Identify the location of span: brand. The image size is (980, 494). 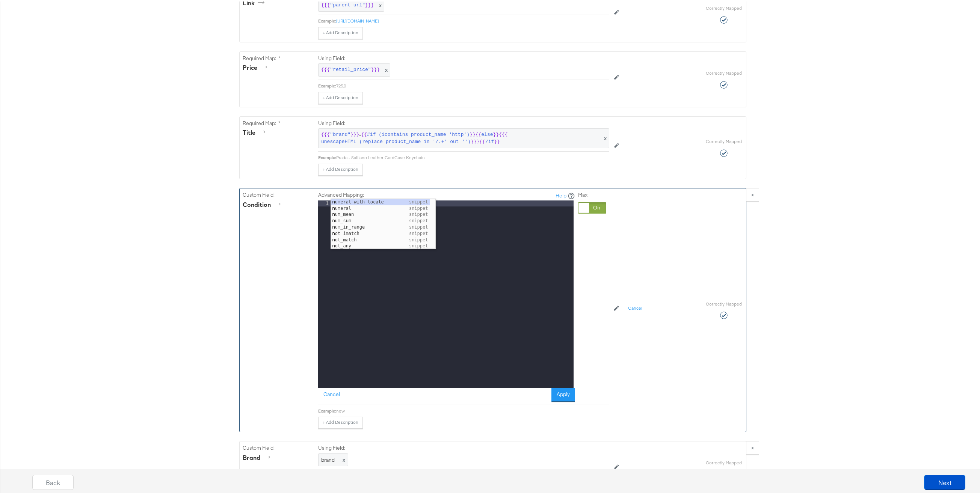
(328, 458).